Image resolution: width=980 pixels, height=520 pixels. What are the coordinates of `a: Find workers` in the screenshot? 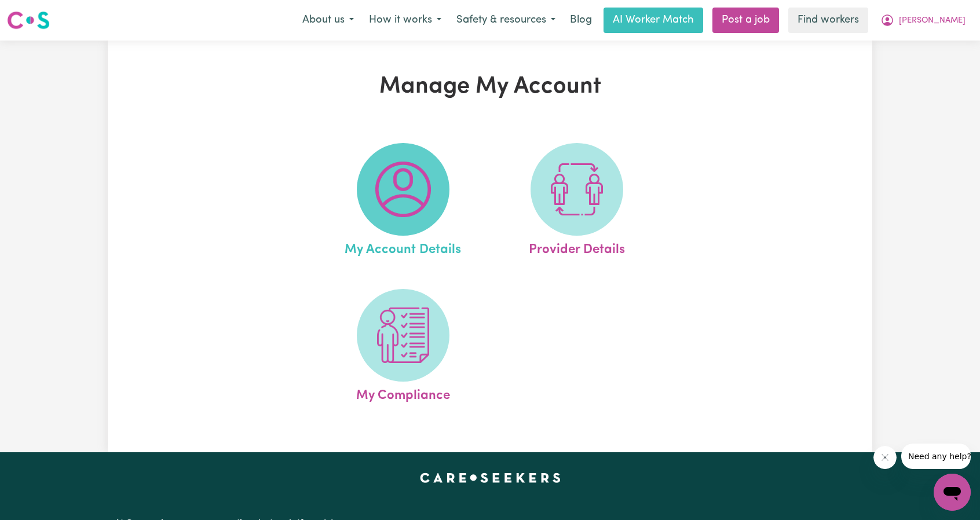 It's located at (829, 20).